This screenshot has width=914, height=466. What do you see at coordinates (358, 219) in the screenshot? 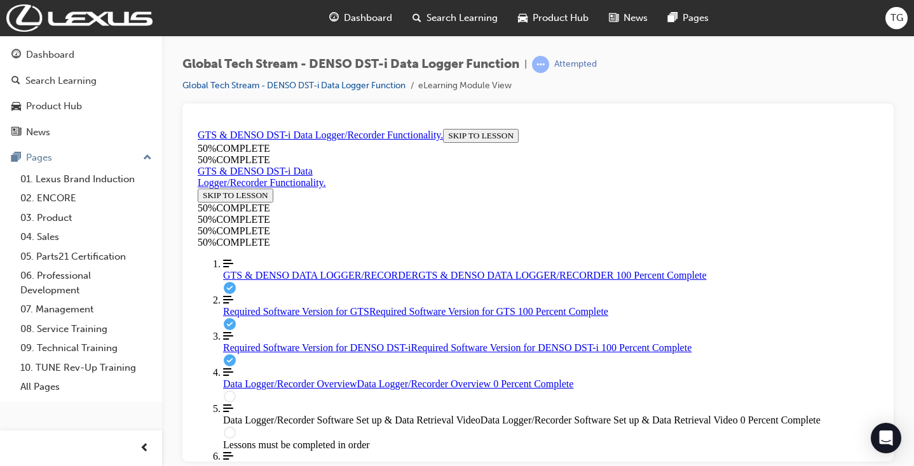
I see `a: Required Software Version for DENSO DST-i 100 Percent Complete` at bounding box center [358, 219].